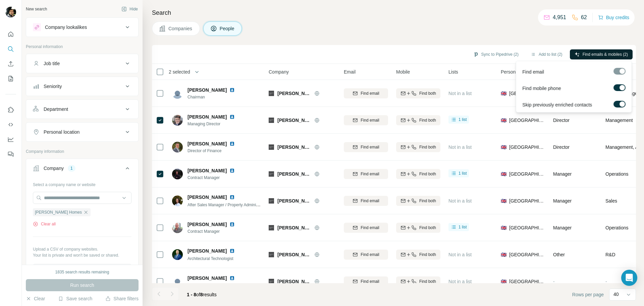  I want to click on span: Skip previously enriched contacts, so click(557, 105).